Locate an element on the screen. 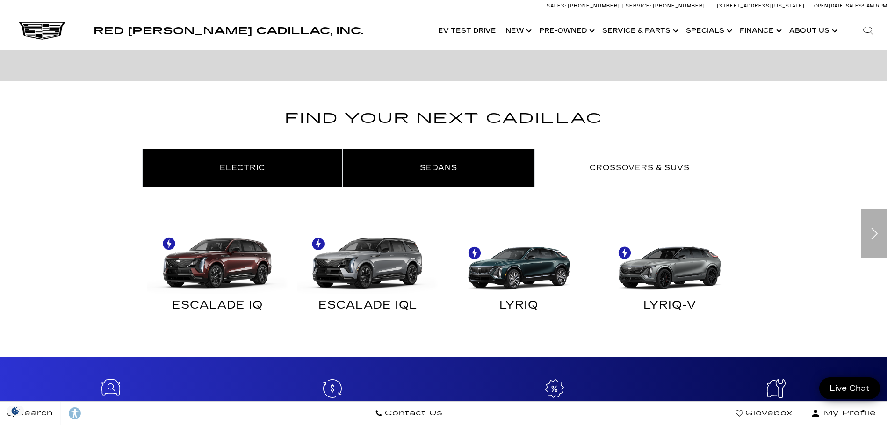 Image resolution: width=887 pixels, height=425 pixels. span: 9 AM-6 PM is located at coordinates (875, 6).